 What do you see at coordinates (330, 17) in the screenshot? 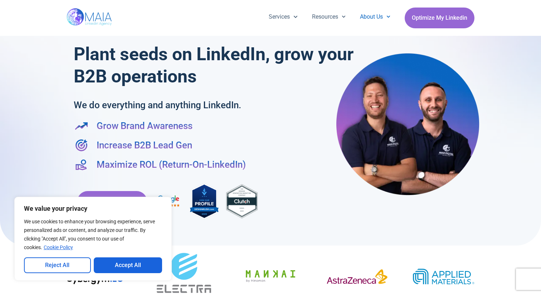
I see `nav: Menu` at bounding box center [330, 17].